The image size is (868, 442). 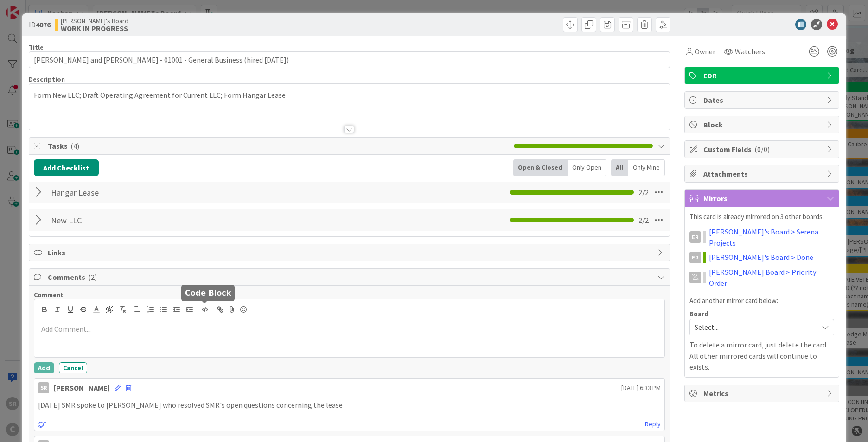 I want to click on input: type card name here..., so click(x=349, y=60).